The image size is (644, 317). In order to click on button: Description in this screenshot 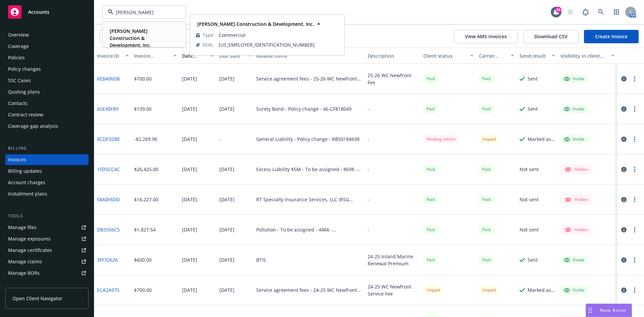, I will do `click(393, 55)`.